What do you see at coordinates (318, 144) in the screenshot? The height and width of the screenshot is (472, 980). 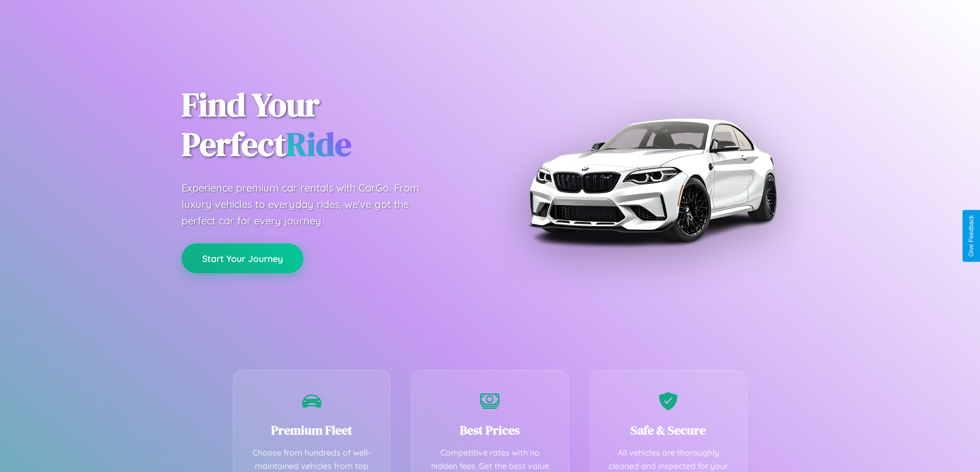 I see `span: Ride` at bounding box center [318, 144].